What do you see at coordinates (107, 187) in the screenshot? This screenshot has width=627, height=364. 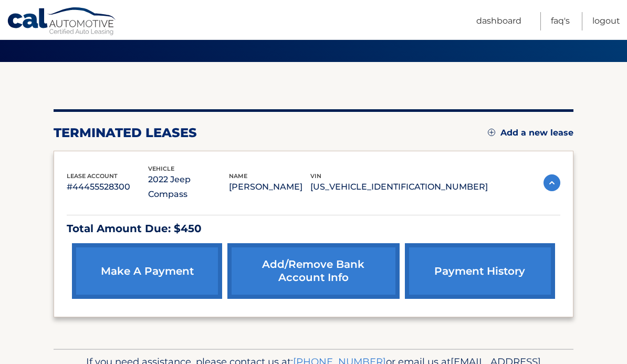 I see `p: #44455528300` at bounding box center [107, 187].